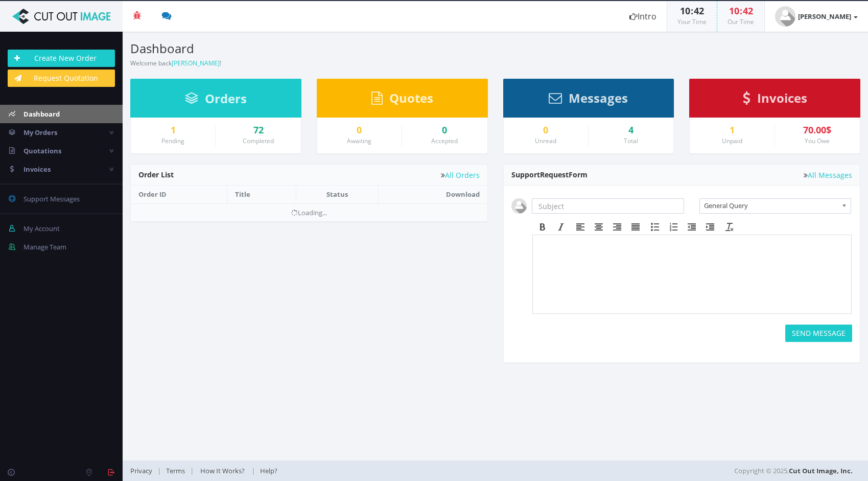 The image size is (868, 481). Describe the element at coordinates (222, 471) in the screenshot. I see `a: How It Works?` at that location.